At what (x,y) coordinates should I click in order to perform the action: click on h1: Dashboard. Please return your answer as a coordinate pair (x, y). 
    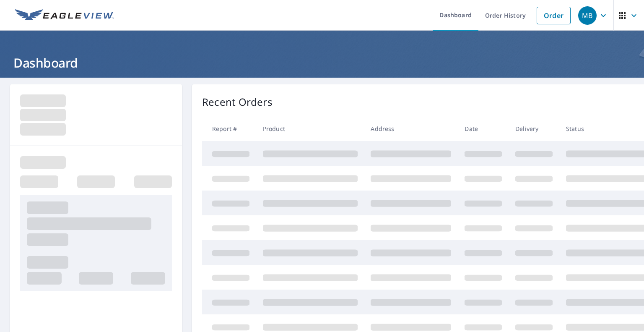
    Looking at the image, I should click on (322, 63).